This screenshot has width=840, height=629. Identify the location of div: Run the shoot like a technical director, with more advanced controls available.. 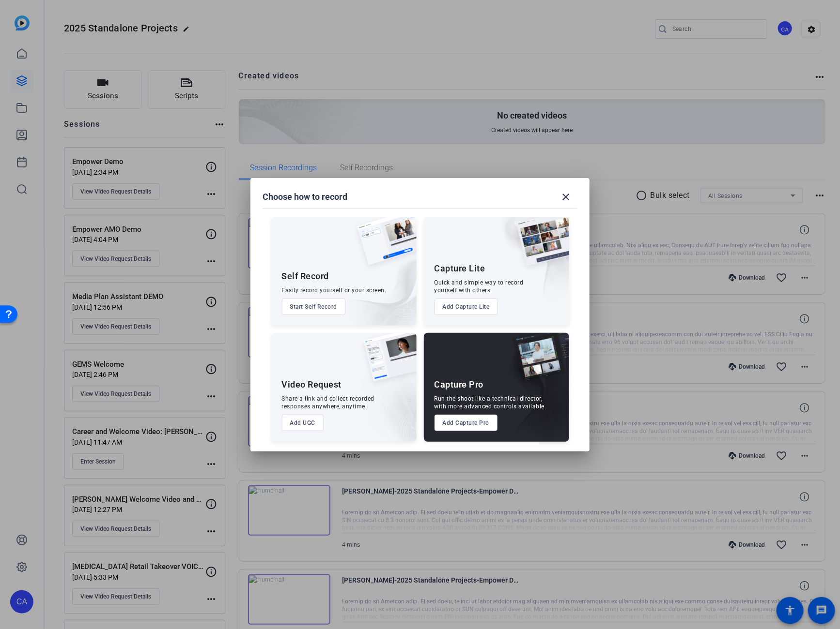
(490, 402).